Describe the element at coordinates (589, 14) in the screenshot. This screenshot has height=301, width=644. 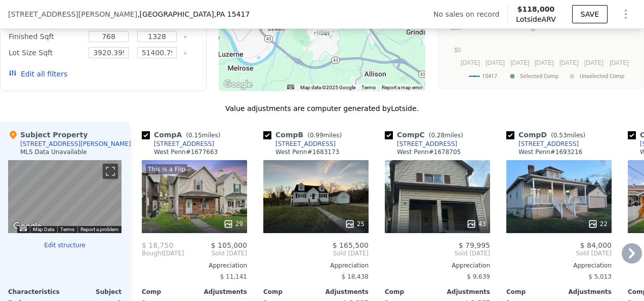
I see `button: SAVE` at that location.